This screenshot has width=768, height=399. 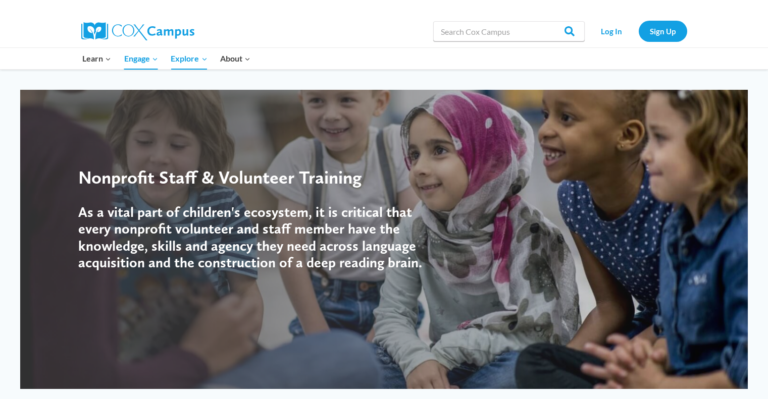 What do you see at coordinates (189, 59) in the screenshot?
I see `span: Explore` at bounding box center [189, 59].